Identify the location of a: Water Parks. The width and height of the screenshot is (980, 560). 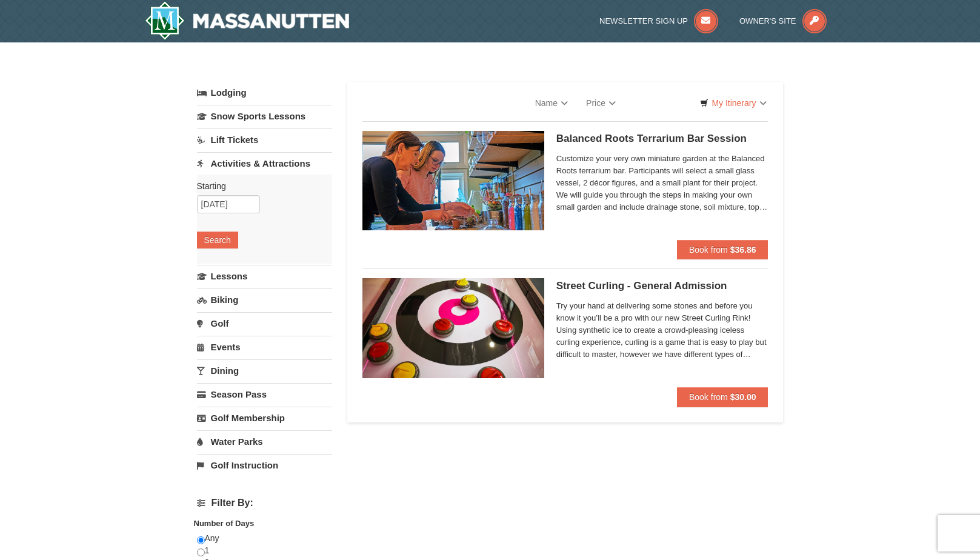
(264, 441).